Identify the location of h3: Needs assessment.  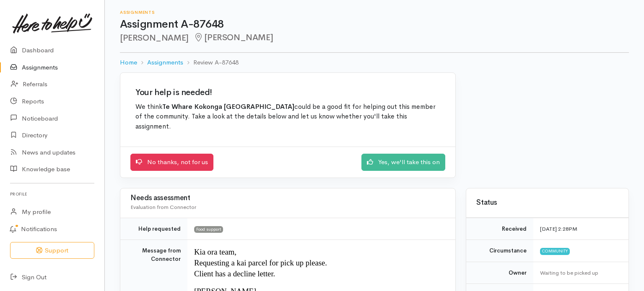
(288, 198).